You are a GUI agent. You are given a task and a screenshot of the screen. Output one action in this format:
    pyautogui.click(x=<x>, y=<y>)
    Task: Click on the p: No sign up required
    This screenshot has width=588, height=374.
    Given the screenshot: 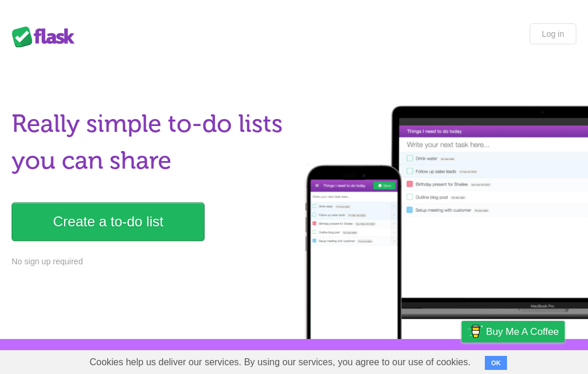 What is the action you would take?
    pyautogui.click(x=150, y=261)
    